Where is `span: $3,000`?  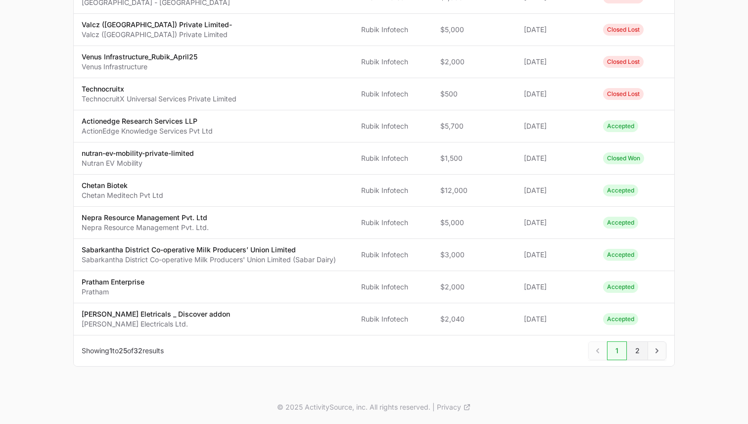
span: $3,000 is located at coordinates (474, 255).